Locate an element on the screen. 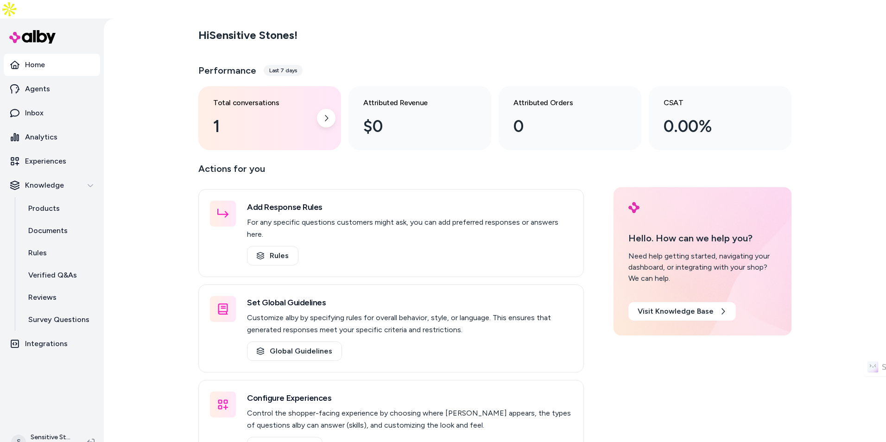 The image size is (886, 442). a: Inbox is located at coordinates (52, 113).